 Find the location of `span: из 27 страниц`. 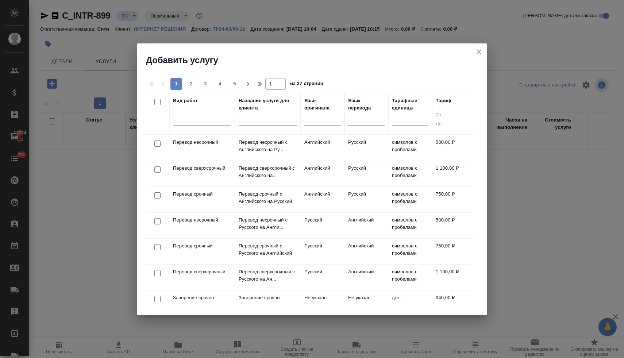

span: из 27 страниц is located at coordinates (307, 84).